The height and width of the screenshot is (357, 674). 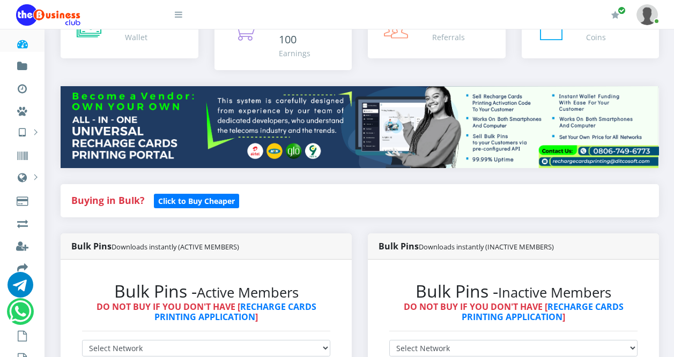 I want to click on a: Airtime -2- Cash, so click(x=22, y=222).